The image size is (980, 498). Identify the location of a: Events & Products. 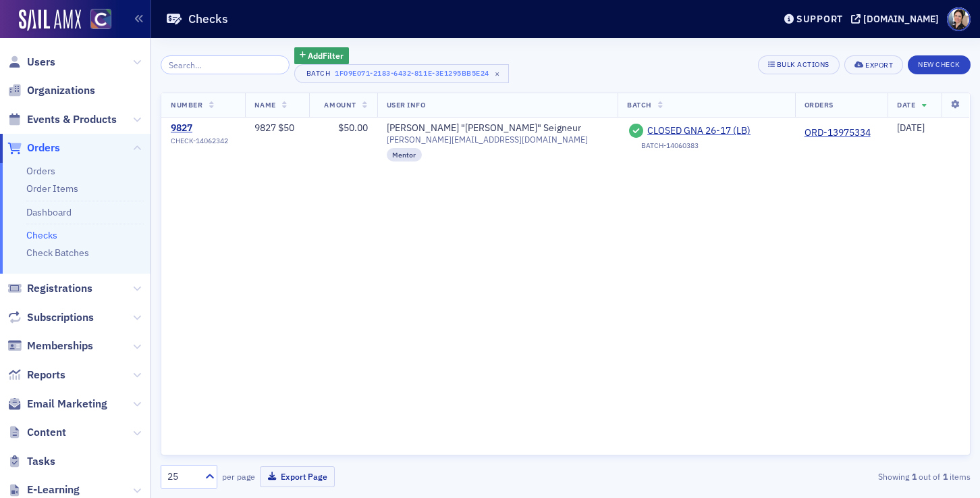
(62, 120).